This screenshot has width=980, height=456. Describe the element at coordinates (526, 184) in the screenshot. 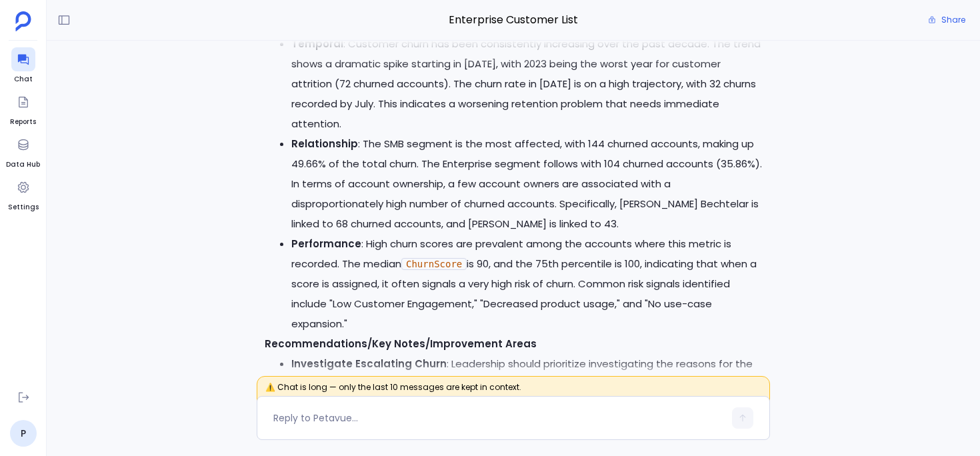

I see `li: : The SMB segment is the most affected, with 144 churned accounts, making up 49.66% of the total ...` at that location.